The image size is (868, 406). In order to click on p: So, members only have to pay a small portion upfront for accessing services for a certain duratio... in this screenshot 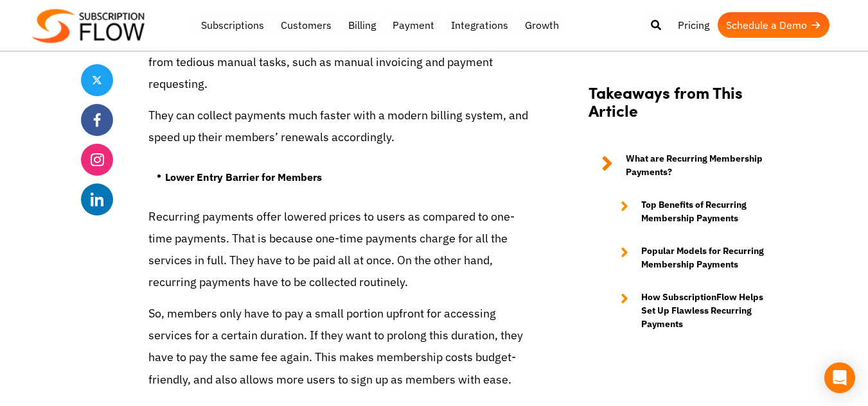, I will do `click(343, 346)`.